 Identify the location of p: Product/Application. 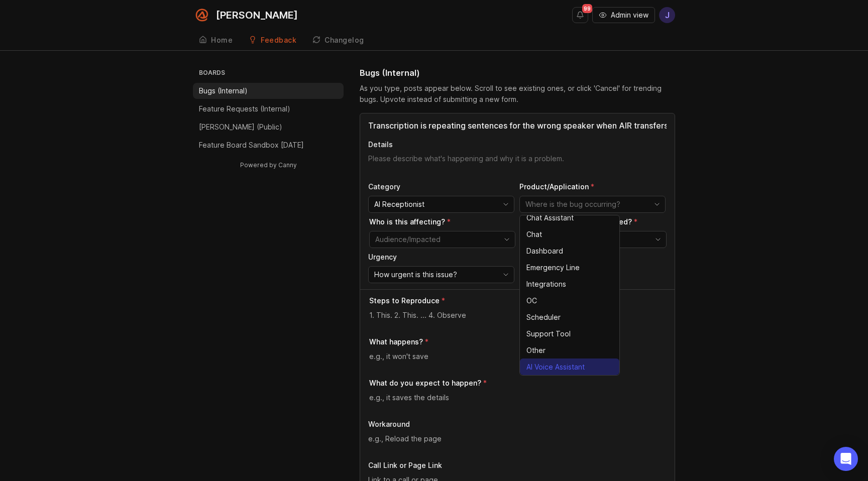
(592, 187).